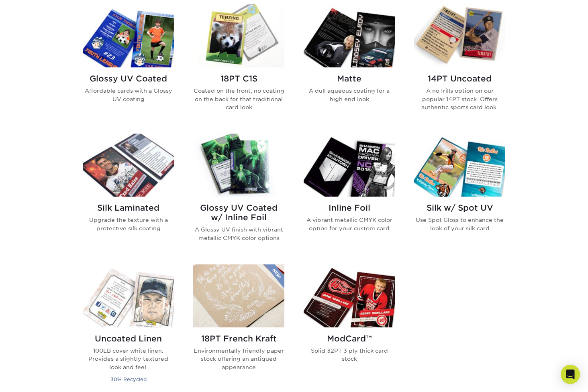  Describe the element at coordinates (459, 79) in the screenshot. I see `h2: 14PT Uncoated` at that location.